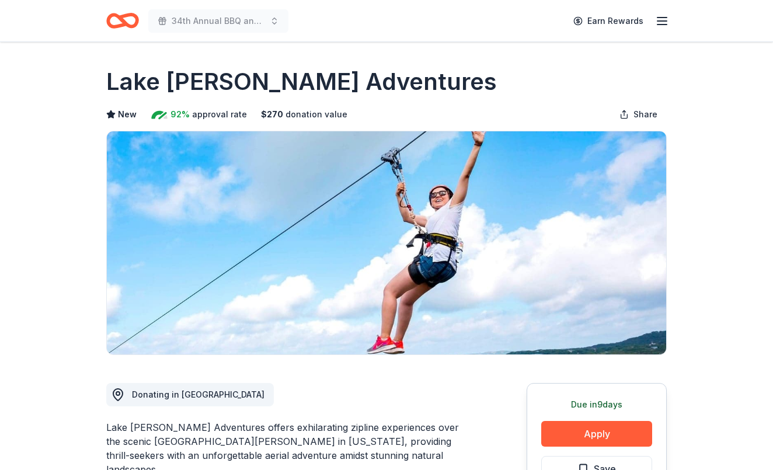 Image resolution: width=773 pixels, height=470 pixels. What do you see at coordinates (386, 243) in the screenshot?
I see `img: Image for Lake Travis Zipline Adventures` at bounding box center [386, 243].